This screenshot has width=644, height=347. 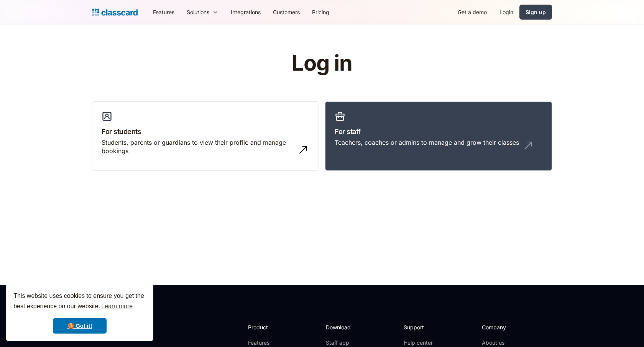 What do you see at coordinates (472, 12) in the screenshot?
I see `a: Get a demo` at bounding box center [472, 12].